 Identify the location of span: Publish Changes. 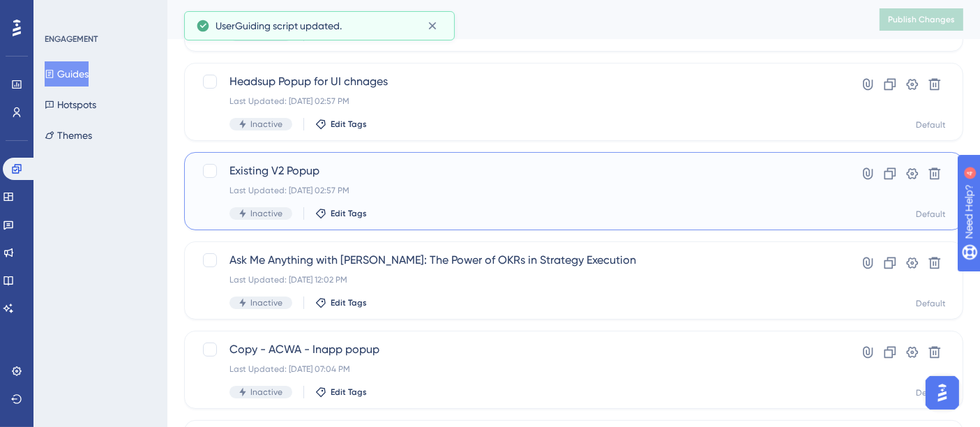
(921, 20).